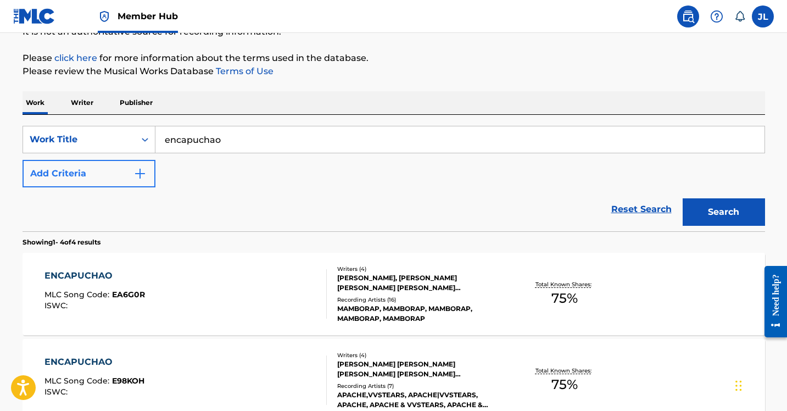 The width and height of the screenshot is (787, 411). Describe the element at coordinates (35, 103) in the screenshot. I see `p: Work` at that location.